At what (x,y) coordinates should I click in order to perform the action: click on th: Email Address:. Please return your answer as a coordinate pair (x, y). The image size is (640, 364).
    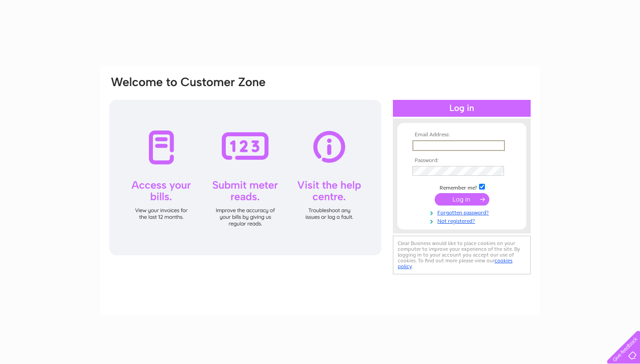
    Looking at the image, I should click on (461, 135).